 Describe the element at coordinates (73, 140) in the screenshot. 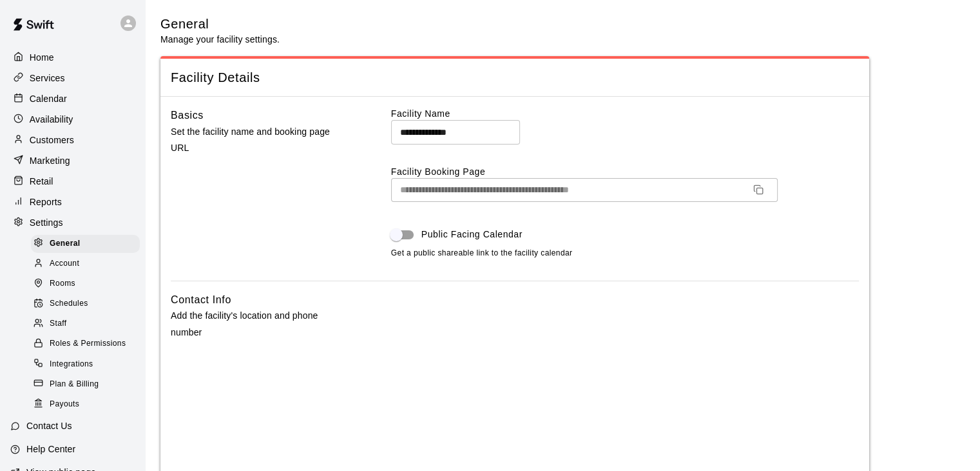

I see `div: Customers` at that location.